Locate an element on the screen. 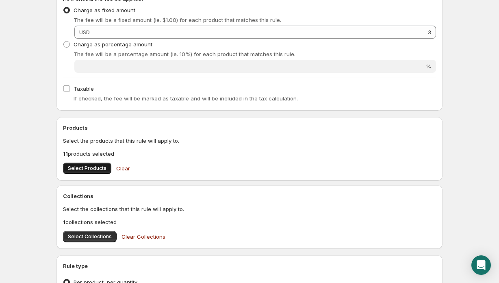 This screenshot has width=499, height=283. span: USD is located at coordinates (85, 32).